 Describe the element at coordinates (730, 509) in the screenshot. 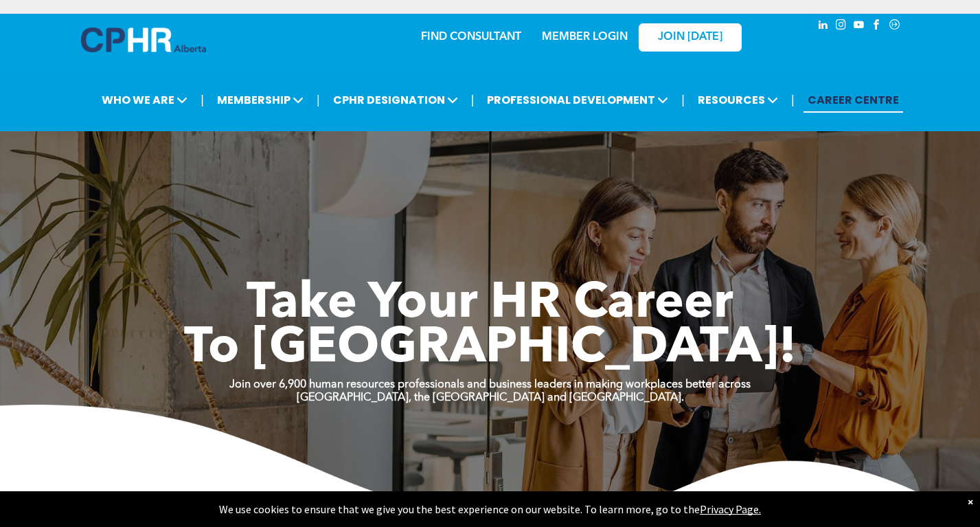

I see `a: Privacy Page.` at that location.